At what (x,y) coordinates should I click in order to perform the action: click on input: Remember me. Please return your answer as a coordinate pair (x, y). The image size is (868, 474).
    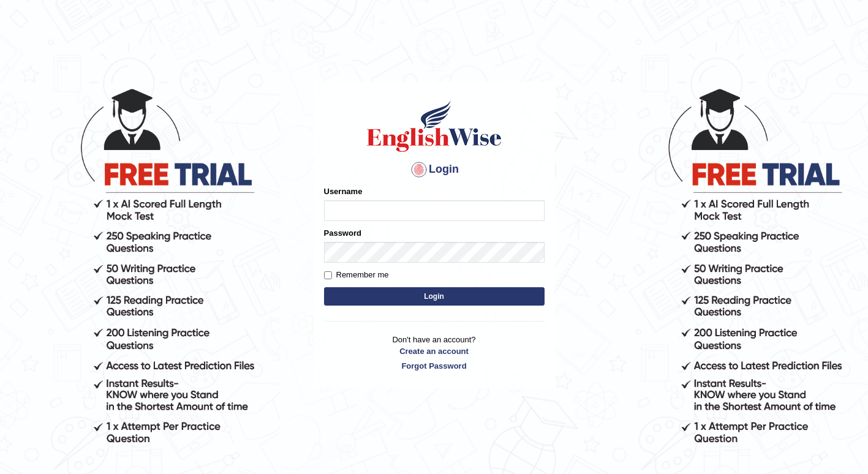
    Looking at the image, I should click on (328, 275).